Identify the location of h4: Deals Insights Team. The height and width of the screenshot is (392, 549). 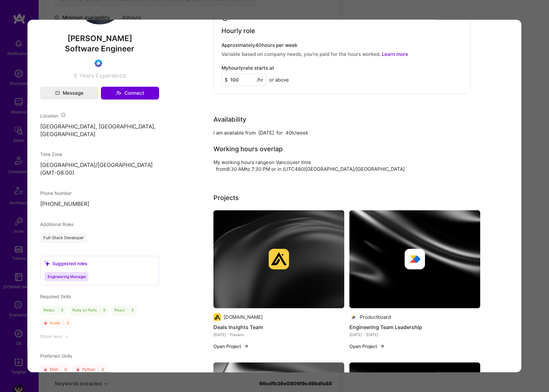
(279, 327).